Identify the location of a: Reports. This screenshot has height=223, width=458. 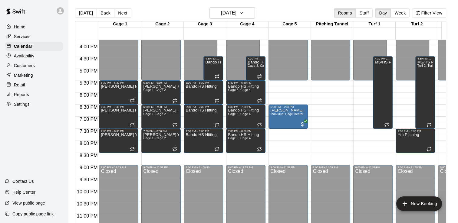
(34, 95).